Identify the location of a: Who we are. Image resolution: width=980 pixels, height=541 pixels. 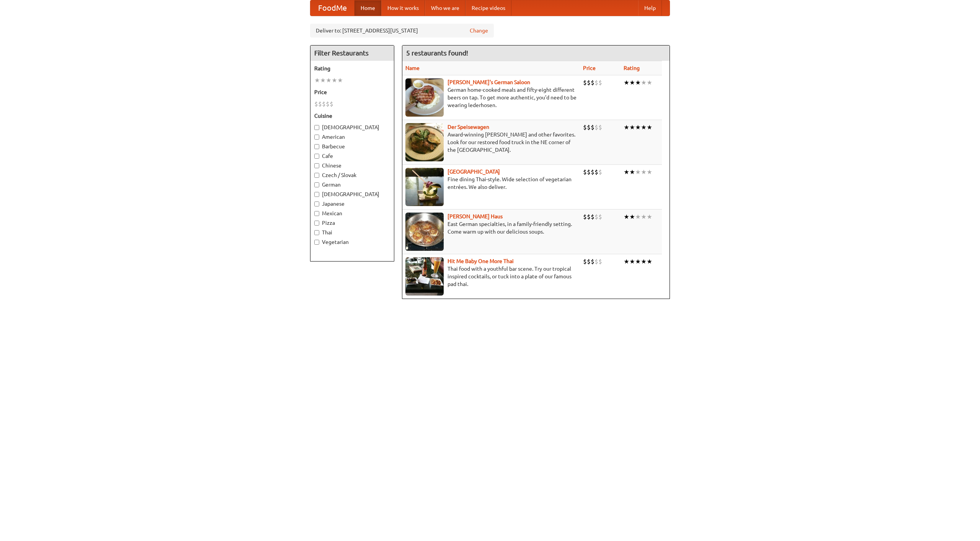
(445, 8).